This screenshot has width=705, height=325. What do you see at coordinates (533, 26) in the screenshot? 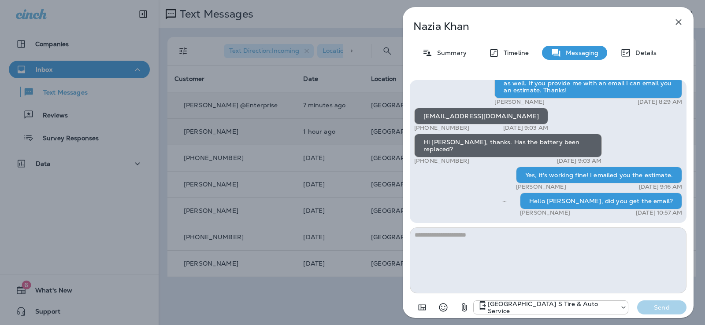
I see `p: Nazia Khan` at bounding box center [533, 26].